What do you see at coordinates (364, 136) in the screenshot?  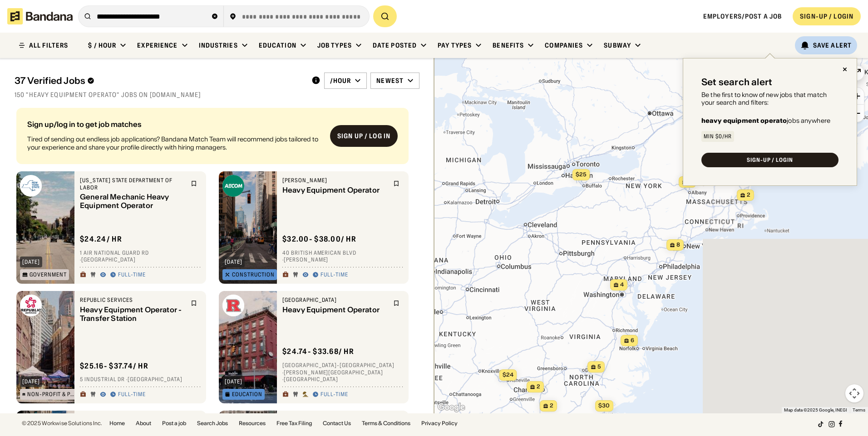 I see `div: Sign up / Log in` at bounding box center [364, 136].